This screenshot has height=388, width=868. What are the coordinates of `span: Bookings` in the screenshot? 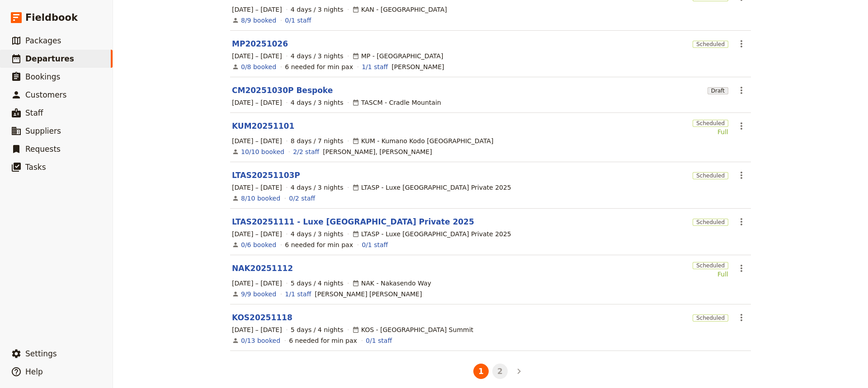 It's located at (42, 77).